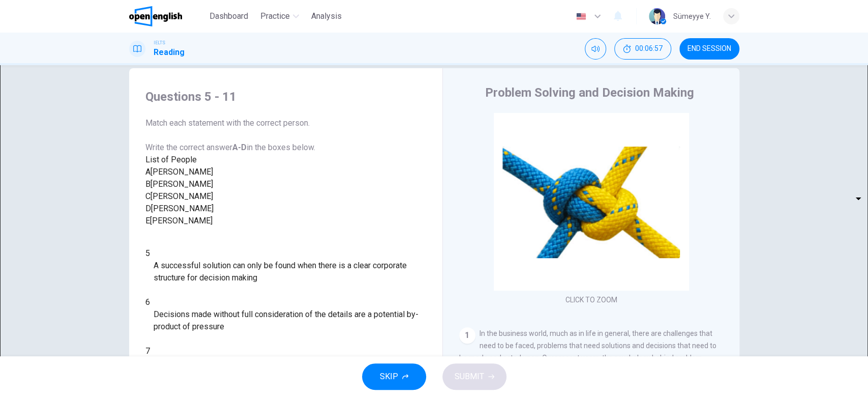 This screenshot has width=868, height=397. I want to click on span: Dashboard, so click(228, 17).